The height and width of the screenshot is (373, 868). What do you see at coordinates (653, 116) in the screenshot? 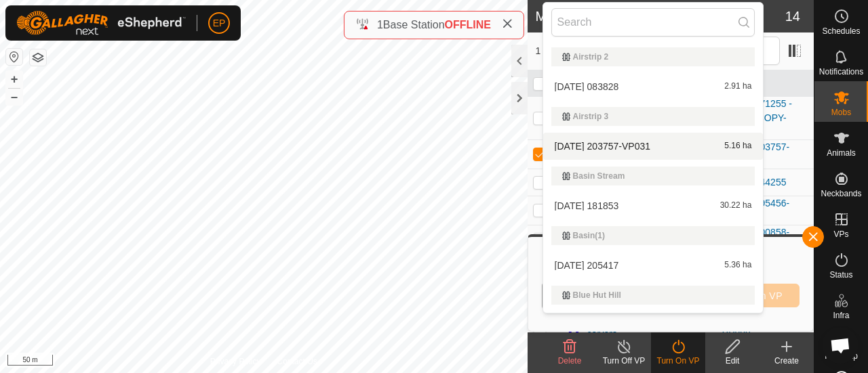
I see `div: Airstrip 3` at bounding box center [653, 116].